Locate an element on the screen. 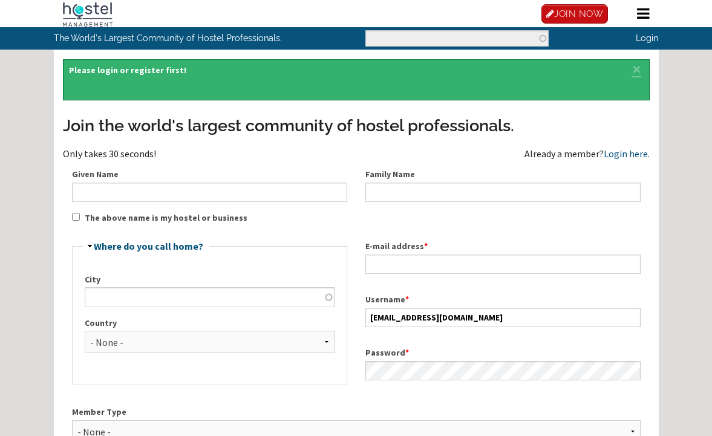 This screenshot has height=436, width=712. label: E-mail address is located at coordinates (503, 246).